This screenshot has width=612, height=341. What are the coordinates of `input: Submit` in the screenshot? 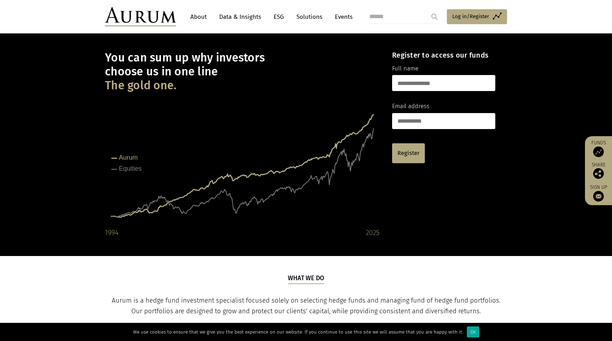 It's located at (435, 17).